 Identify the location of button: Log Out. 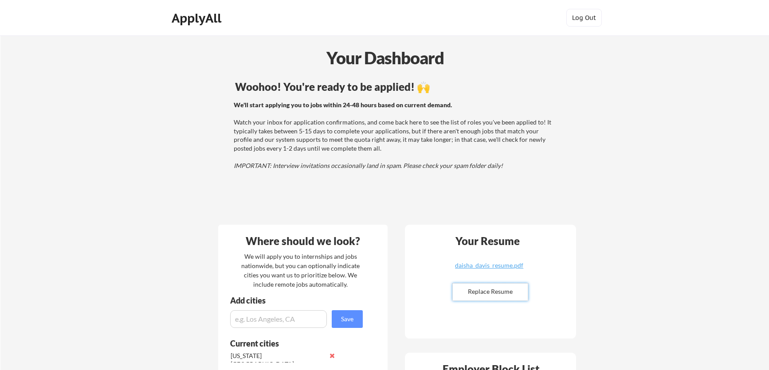
(584, 18).